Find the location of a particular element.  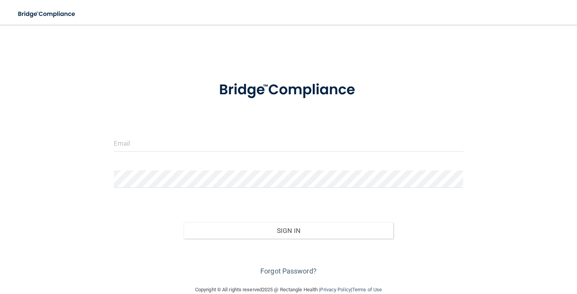

a: Terms of Use is located at coordinates (367, 289).